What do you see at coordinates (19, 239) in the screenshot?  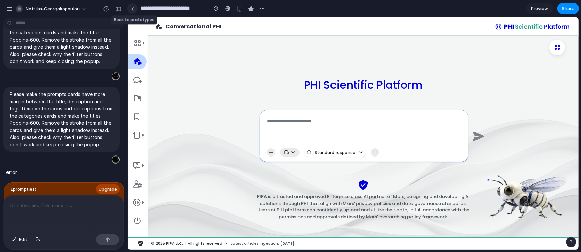 I see `button: Edit` at bounding box center [19, 239].